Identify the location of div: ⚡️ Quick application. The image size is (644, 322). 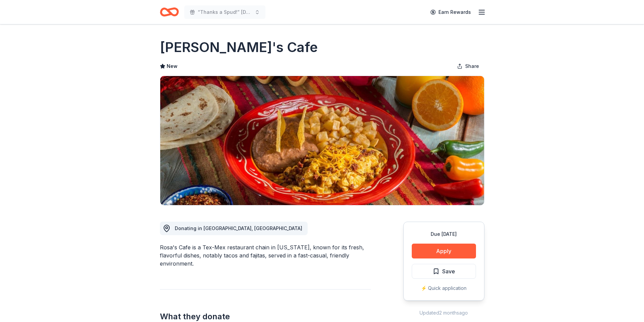
(444, 288).